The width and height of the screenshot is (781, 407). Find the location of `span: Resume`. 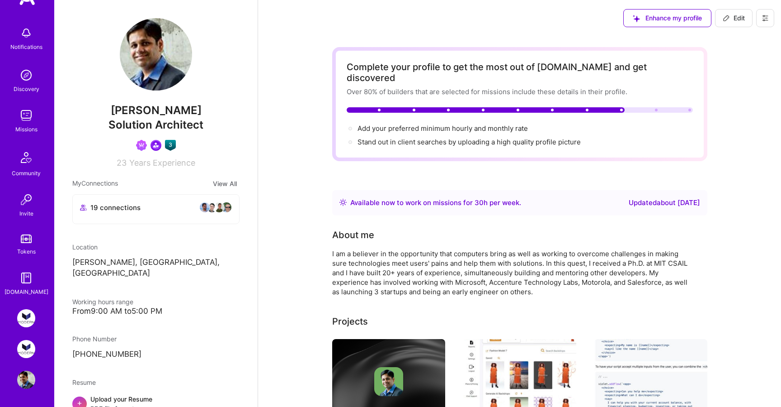

span: Resume is located at coordinates (84, 382).